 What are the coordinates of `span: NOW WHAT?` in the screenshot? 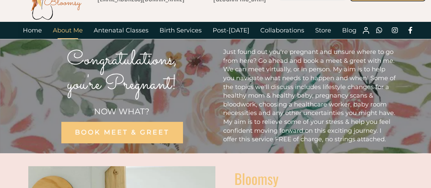 It's located at (122, 111).